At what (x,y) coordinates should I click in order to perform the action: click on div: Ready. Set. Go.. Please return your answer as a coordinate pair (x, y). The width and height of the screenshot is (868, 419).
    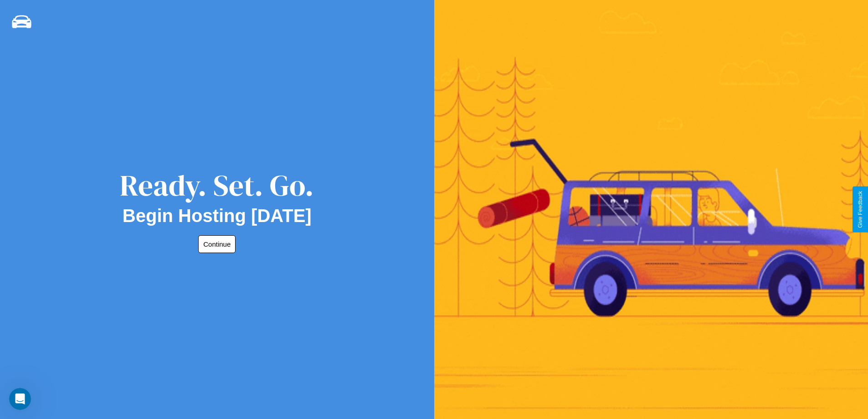
    Looking at the image, I should click on (217, 185).